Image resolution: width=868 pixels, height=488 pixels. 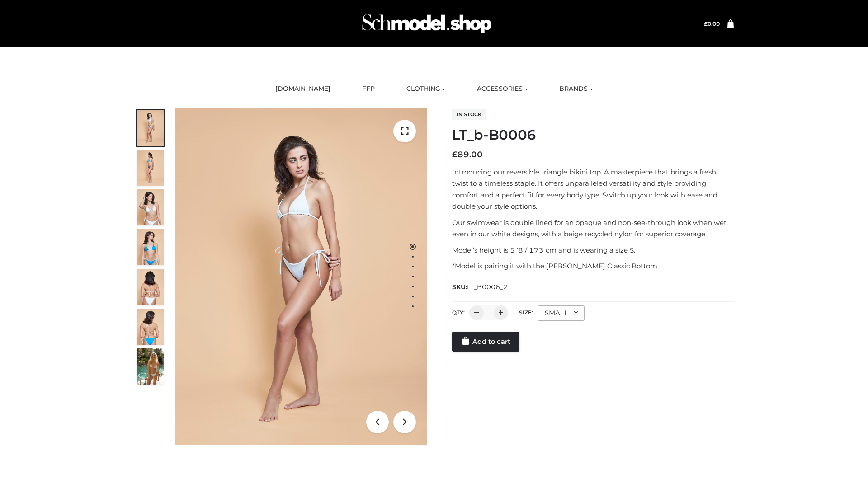 I want to click on img: Arieltop_CloudNine_AzureSky2.jpg, so click(x=150, y=367).